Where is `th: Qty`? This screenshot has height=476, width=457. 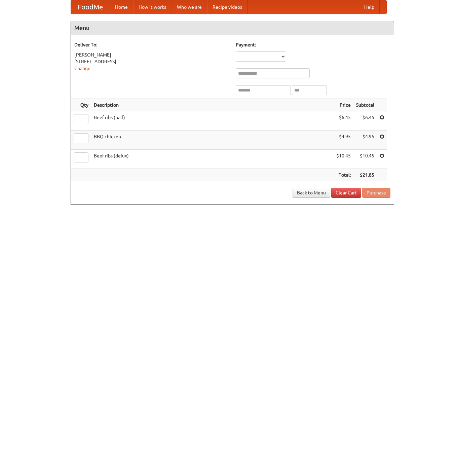
th: Qty is located at coordinates (81, 105).